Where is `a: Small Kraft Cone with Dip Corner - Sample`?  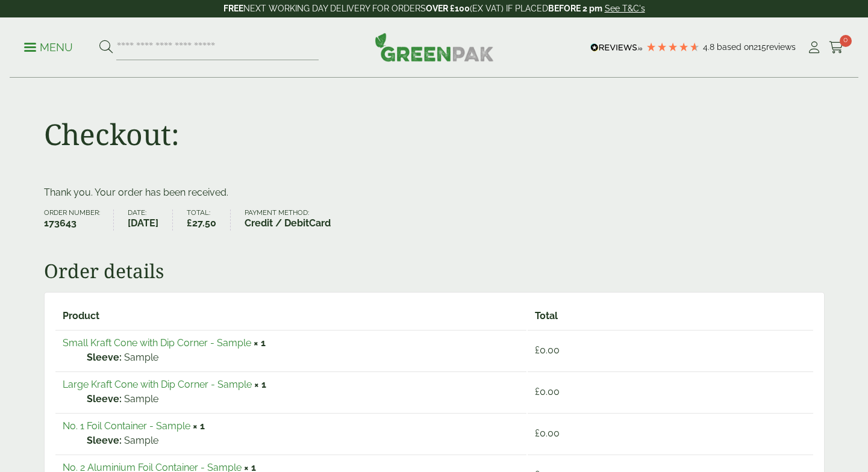 a: Small Kraft Cone with Dip Corner - Sample is located at coordinates (156, 342).